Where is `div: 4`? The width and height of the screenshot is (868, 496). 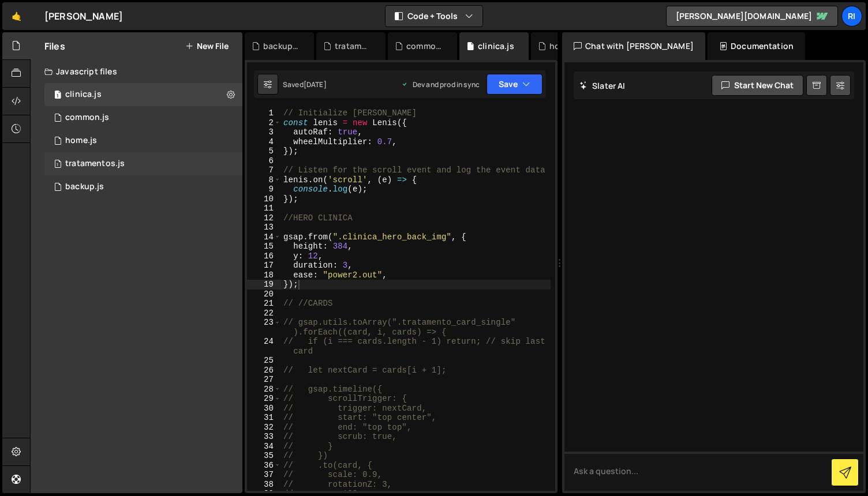 div: 4 is located at coordinates (264, 142).